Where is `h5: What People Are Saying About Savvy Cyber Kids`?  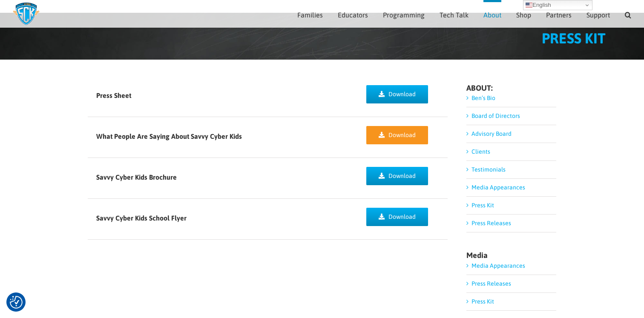
h5: What People Are Saying About Savvy Cyber Kids is located at coordinates (223, 136).